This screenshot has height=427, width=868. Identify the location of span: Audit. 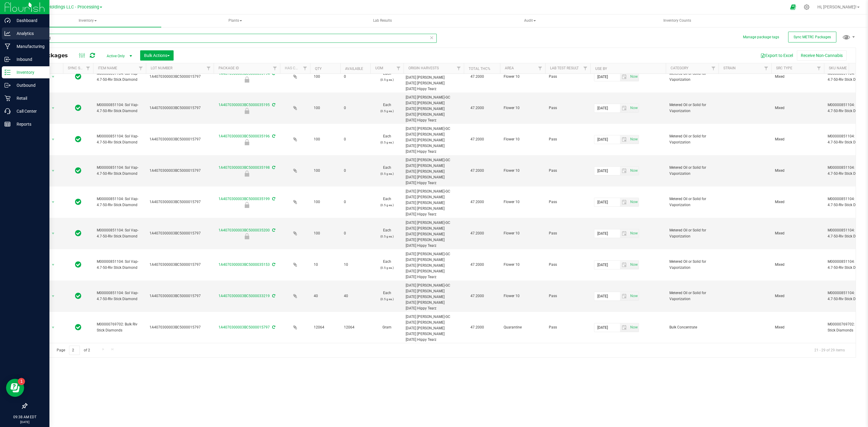
(530, 21).